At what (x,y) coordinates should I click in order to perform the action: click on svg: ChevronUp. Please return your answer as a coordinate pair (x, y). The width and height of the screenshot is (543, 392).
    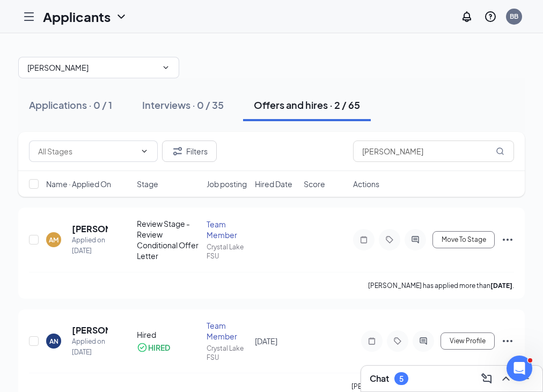
    Looking at the image, I should click on (506, 379).